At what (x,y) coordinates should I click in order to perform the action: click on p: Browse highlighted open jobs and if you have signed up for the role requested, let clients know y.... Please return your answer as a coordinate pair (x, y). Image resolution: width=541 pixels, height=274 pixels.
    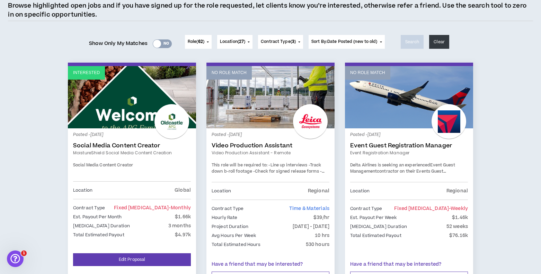
    Looking at the image, I should click on (270, 10).